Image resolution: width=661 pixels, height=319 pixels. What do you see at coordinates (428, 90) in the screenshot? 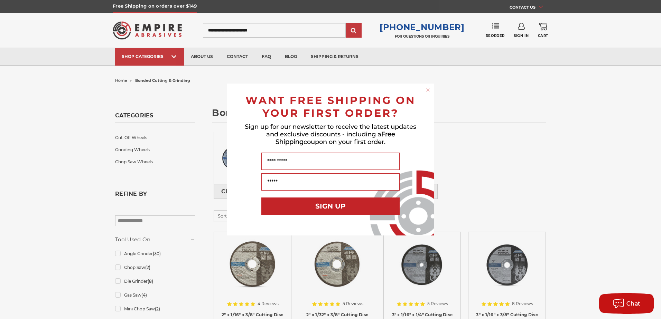
I see `button: Close dialog` at bounding box center [428, 90].